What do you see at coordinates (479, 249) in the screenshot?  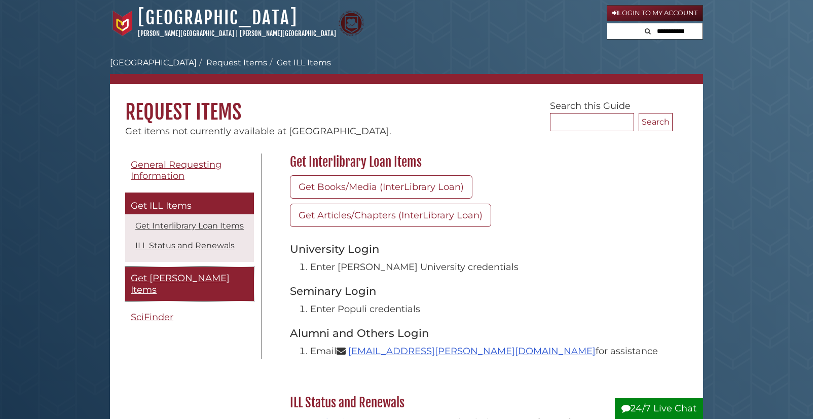 I see `h3: University Login` at bounding box center [479, 249].